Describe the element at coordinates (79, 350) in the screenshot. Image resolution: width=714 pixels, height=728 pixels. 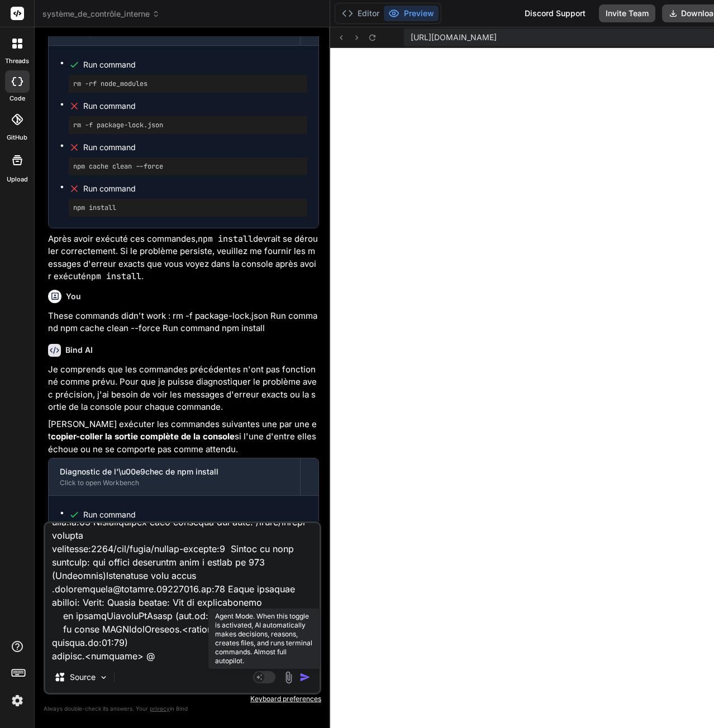
I see `h6: Bind AI` at that location.